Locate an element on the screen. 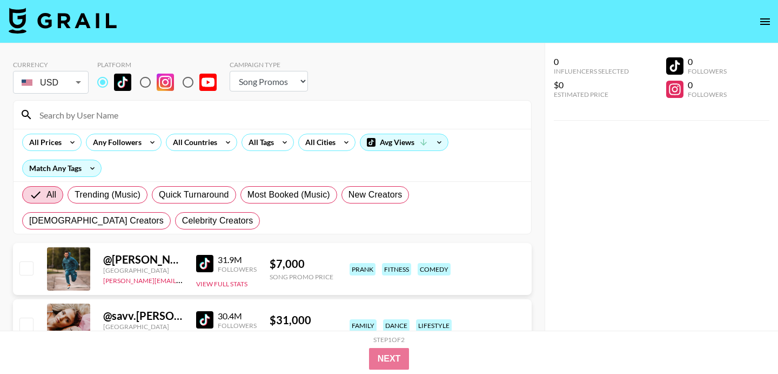  span: New Creators is located at coordinates (376, 195).